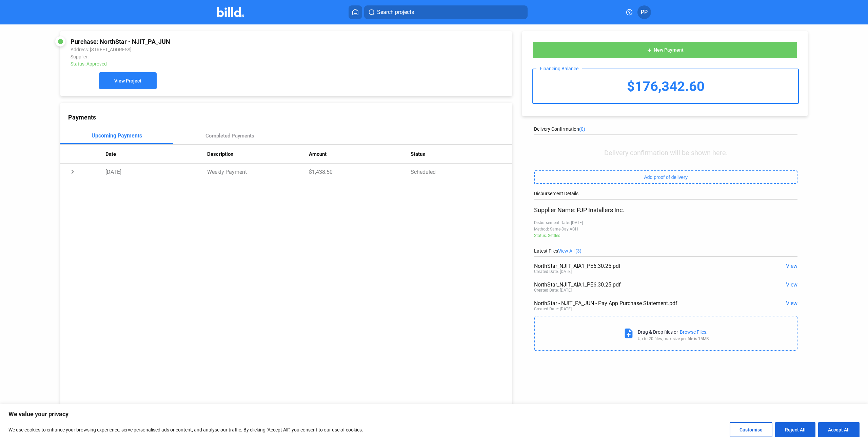 Image resolution: width=868 pixels, height=443 pixels. I want to click on th: Amount, so click(360, 154).